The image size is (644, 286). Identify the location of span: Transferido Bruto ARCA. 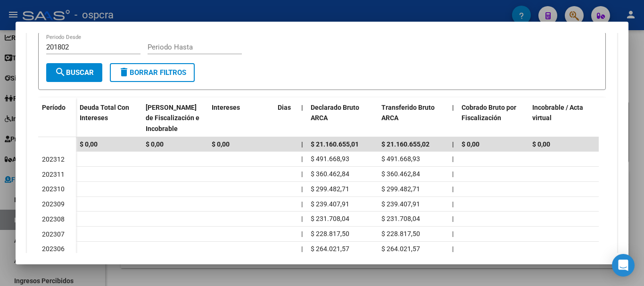
(408, 113).